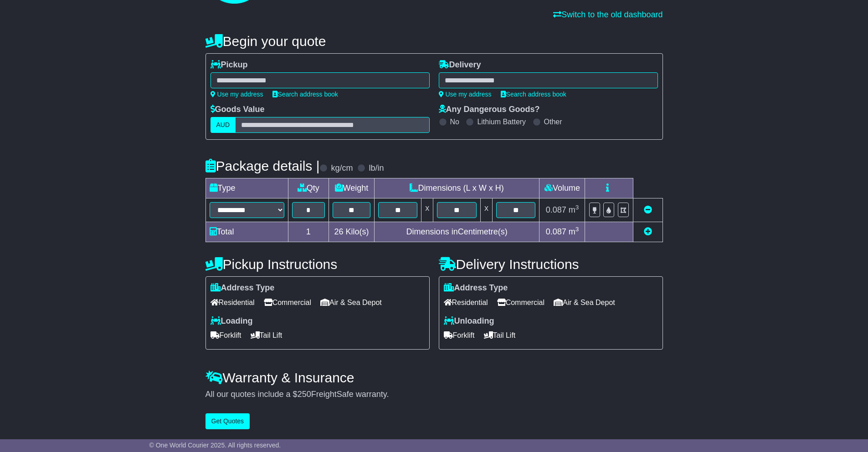 This screenshot has height=452, width=868. I want to click on a: Add new item, so click(648, 232).